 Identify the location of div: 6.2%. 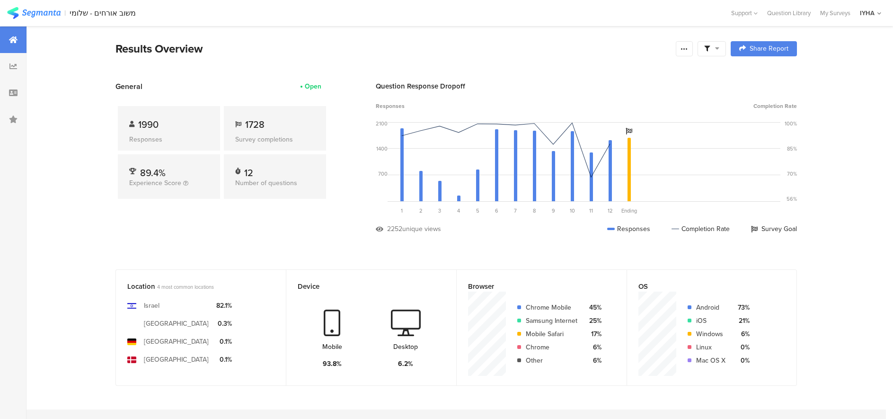
(406, 363).